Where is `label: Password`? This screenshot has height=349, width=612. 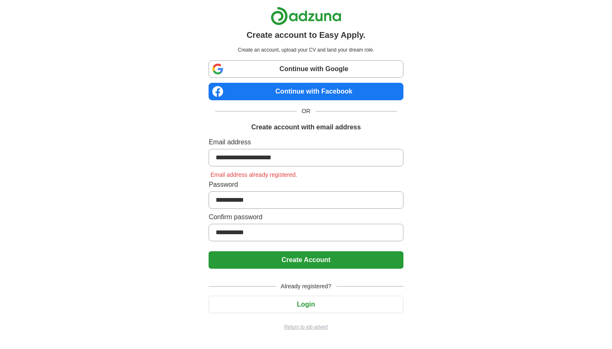 label: Password is located at coordinates (305, 185).